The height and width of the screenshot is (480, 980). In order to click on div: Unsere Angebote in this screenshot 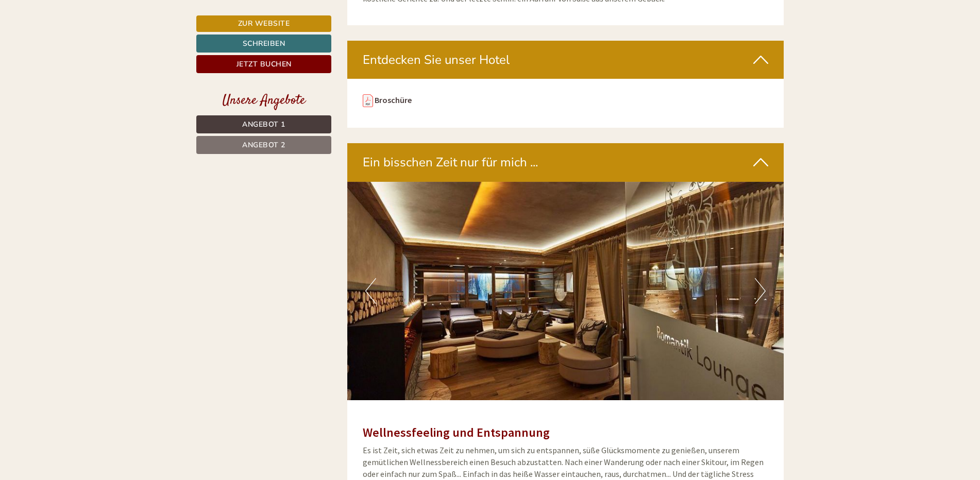, I will do `click(264, 101)`.